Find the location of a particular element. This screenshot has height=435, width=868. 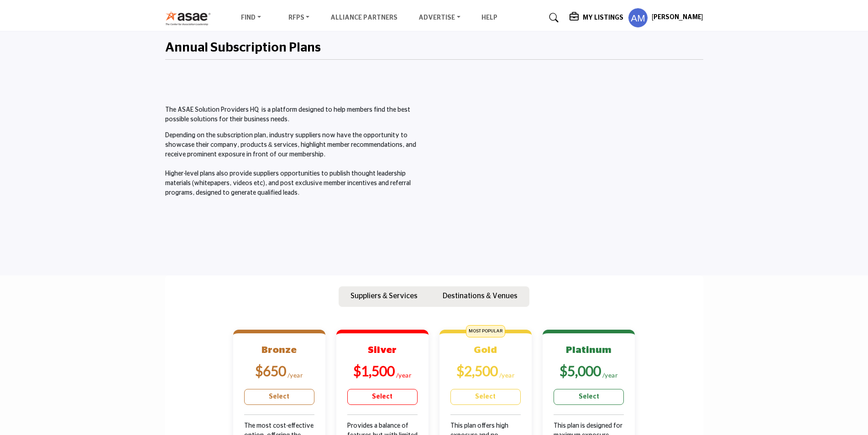

span: MOST POPULAR is located at coordinates (486, 331).